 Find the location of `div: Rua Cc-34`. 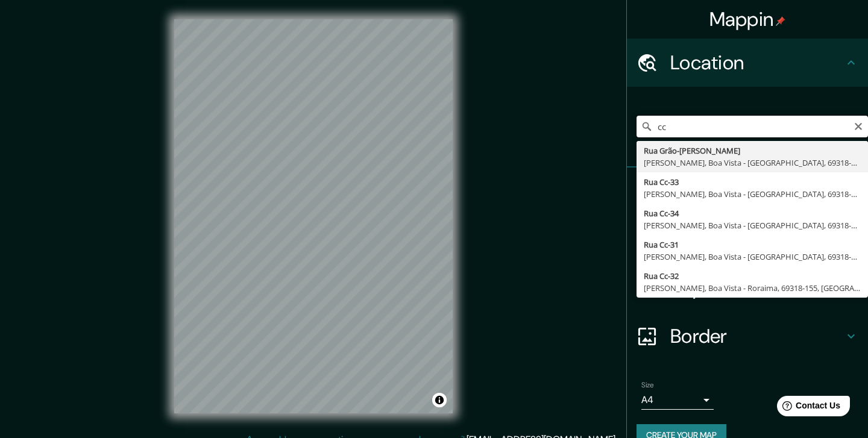

div: Rua Cc-34 is located at coordinates (752, 214).